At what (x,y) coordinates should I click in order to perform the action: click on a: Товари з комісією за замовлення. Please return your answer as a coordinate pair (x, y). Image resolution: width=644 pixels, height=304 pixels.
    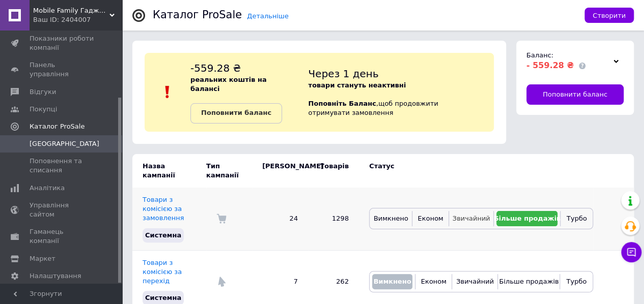
    Looking at the image, I should click on (163, 208).